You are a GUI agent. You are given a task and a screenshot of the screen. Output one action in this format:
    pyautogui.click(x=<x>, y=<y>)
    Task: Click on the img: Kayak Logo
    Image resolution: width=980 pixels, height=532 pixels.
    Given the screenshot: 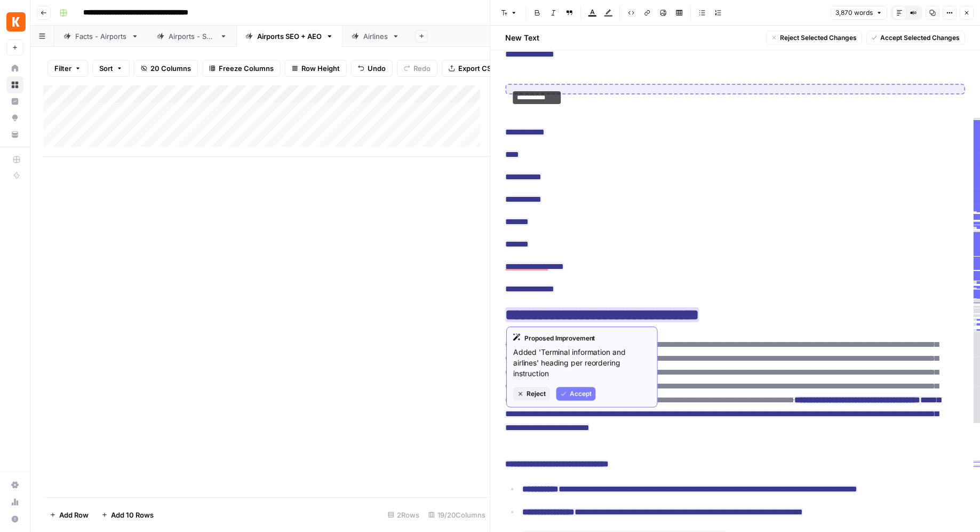 What is the action you would take?
    pyautogui.click(x=16, y=22)
    